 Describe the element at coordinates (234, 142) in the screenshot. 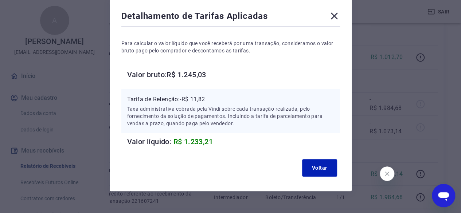

I see `h6: Valor líquido:` at that location.